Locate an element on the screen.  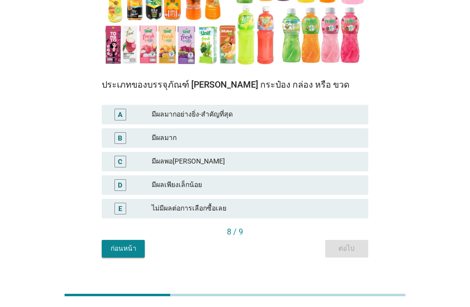
div: ก่อนหน้า is located at coordinates (123, 248).